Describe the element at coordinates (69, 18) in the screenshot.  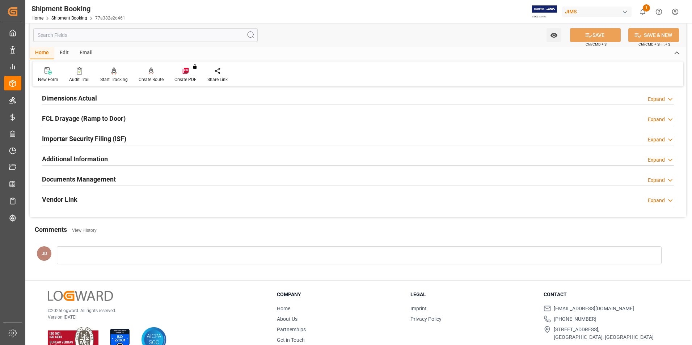
I see `a: Shipment Booking` at that location.